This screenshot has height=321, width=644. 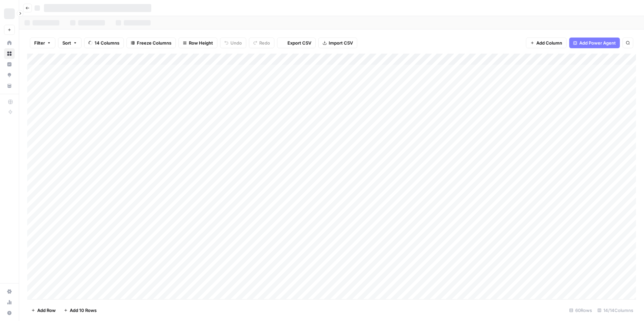 What do you see at coordinates (546, 43) in the screenshot?
I see `button: Add Column` at bounding box center [546, 43].